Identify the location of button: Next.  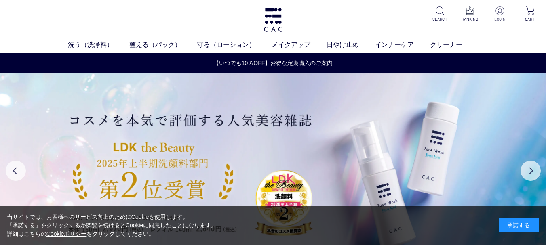
(530, 171).